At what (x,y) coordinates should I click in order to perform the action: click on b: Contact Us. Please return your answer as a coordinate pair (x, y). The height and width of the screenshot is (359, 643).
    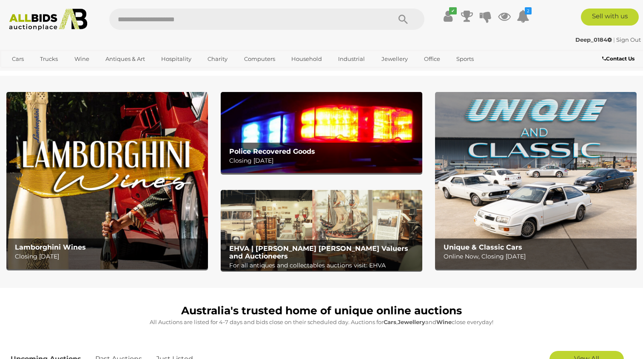
    Looking at the image, I should click on (619, 58).